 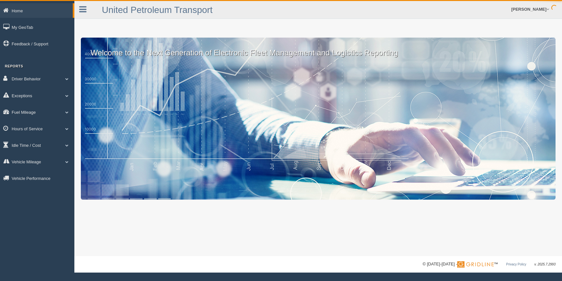 What do you see at coordinates (516, 264) in the screenshot?
I see `a: Privacy Policy` at bounding box center [516, 264].